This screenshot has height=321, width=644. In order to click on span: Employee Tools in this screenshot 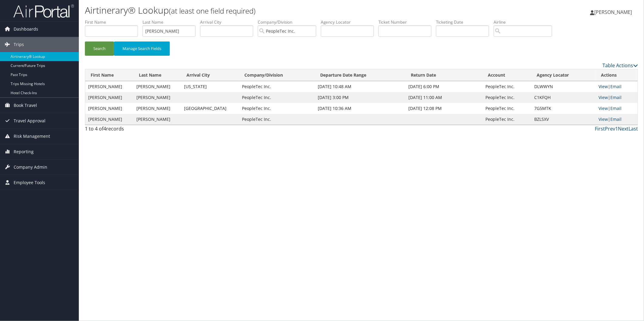, I will do `click(29, 183)`.